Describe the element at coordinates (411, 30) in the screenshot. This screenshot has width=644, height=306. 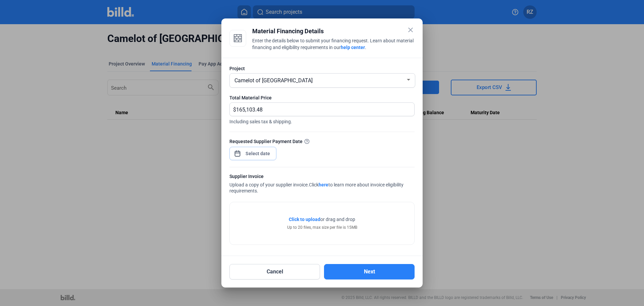
I see `mat-icon: close` at that location.